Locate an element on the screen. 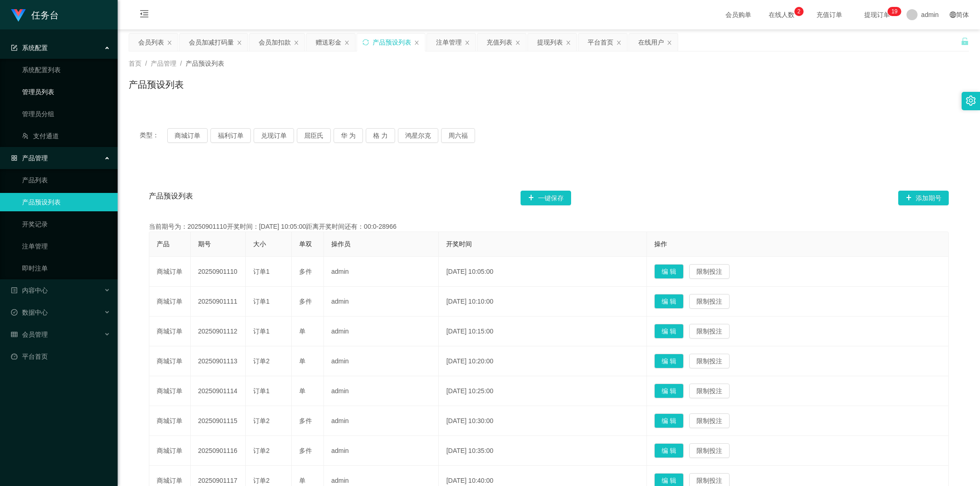  div: 平台首页 is located at coordinates (601, 42).